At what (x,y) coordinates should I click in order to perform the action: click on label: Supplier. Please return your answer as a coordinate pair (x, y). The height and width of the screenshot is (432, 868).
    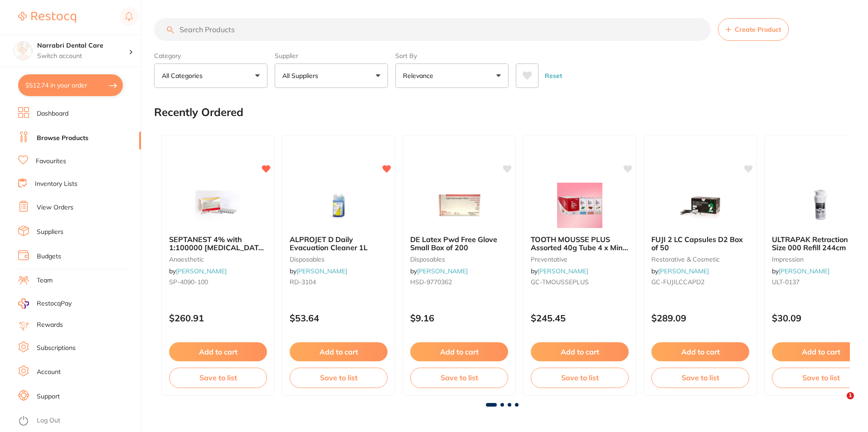
    Looking at the image, I should click on (332, 56).